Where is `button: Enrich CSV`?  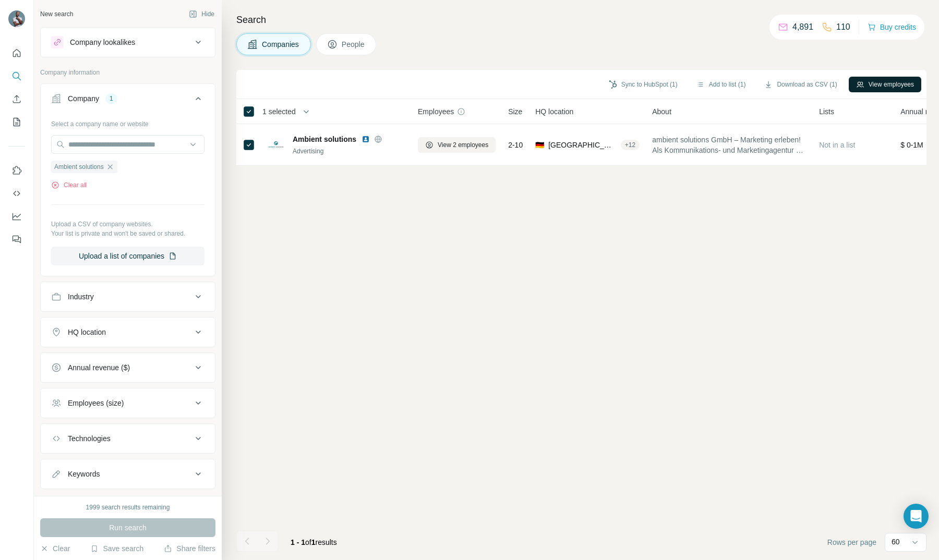 button: Enrich CSV is located at coordinates (17, 99).